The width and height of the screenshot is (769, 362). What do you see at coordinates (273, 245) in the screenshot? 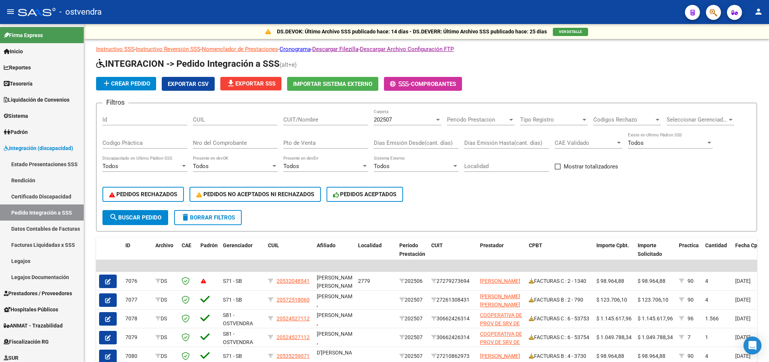
I see `span: CUIL` at bounding box center [273, 245].